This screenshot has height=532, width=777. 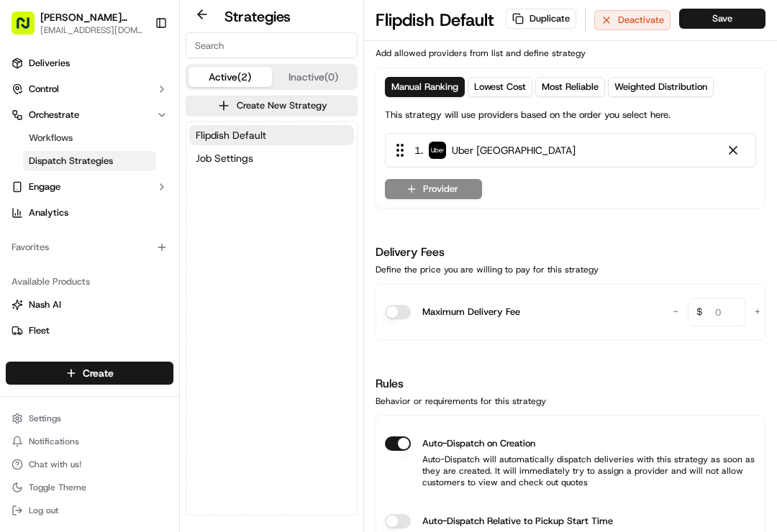 I want to click on button: Notifications, so click(x=89, y=442).